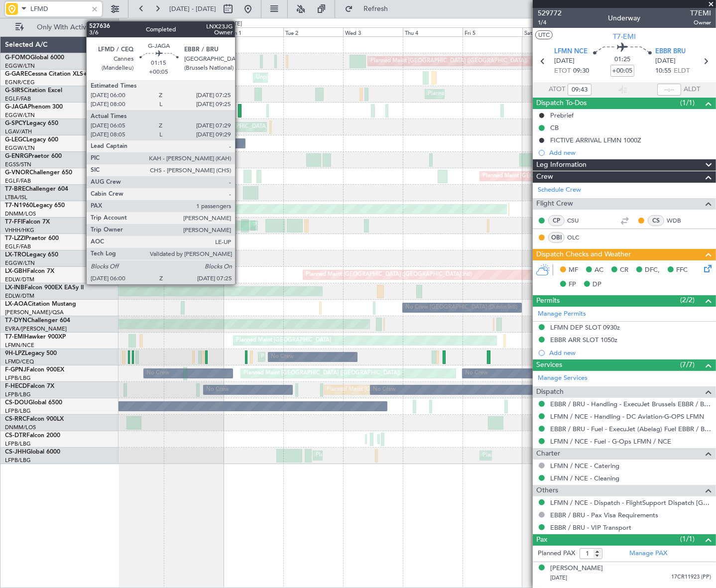 The height and width of the screenshot is (588, 716). Describe the element at coordinates (370, 9) in the screenshot. I see `button: Refresh` at that location.